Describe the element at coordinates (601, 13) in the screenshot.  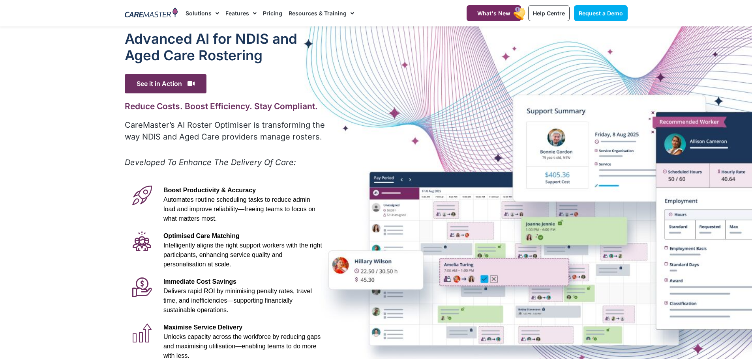
I see `span: Request a Demo` at that location.